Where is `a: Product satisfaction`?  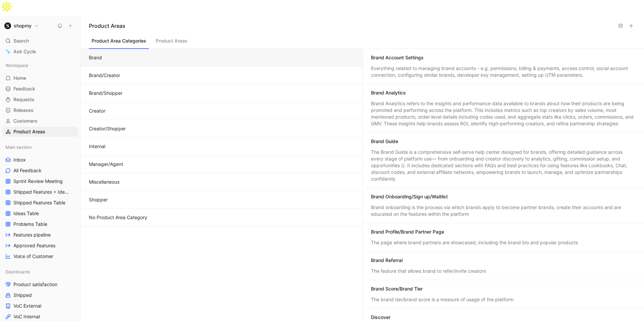
a: Product satisfaction is located at coordinates (40, 284).